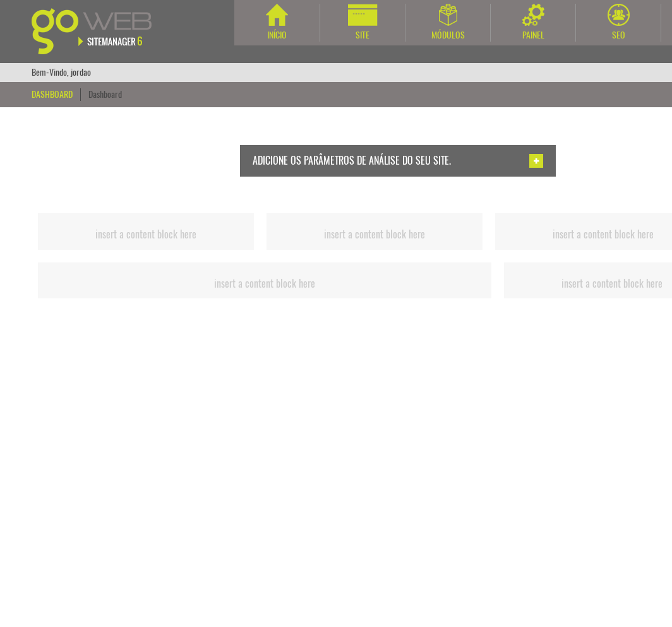 The height and width of the screenshot is (627, 672). I want to click on img: Adicionar, so click(536, 161).